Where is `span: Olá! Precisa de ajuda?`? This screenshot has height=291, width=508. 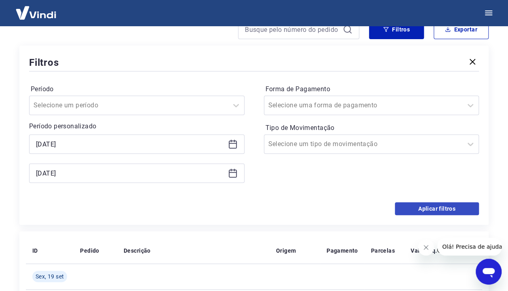 span: Olá! Precisa de ajuda? is located at coordinates (36, 9).